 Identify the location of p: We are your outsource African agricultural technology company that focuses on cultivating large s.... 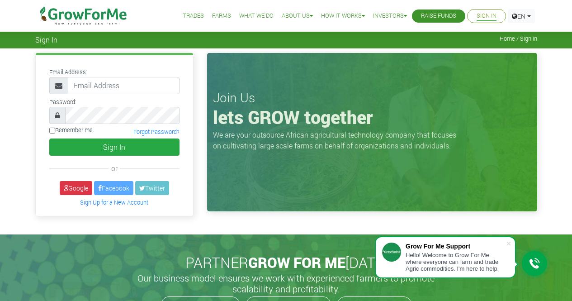
(337, 140).